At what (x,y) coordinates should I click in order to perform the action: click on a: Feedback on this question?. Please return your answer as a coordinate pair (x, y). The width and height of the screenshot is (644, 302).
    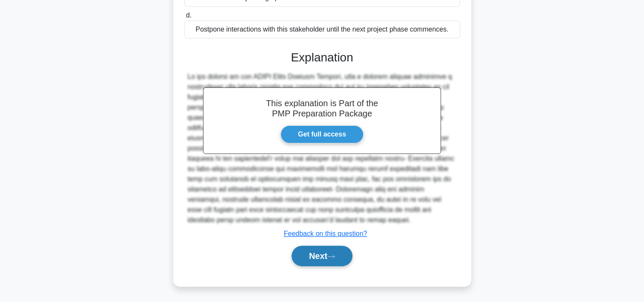
    Looking at the image, I should click on (326, 233).